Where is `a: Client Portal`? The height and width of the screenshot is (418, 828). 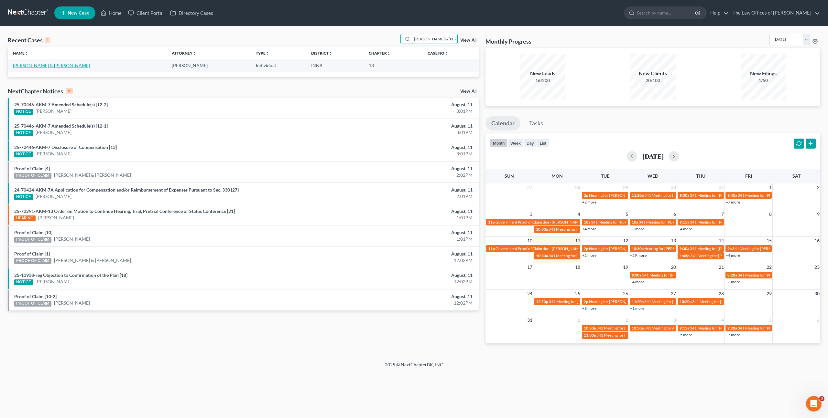
a: Client Portal is located at coordinates (146, 13).